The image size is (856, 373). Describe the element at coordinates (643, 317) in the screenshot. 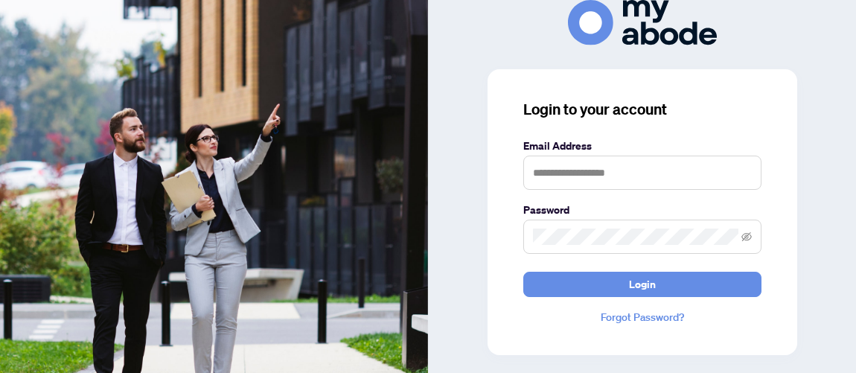

I see `a: Forgot Password?` at that location.